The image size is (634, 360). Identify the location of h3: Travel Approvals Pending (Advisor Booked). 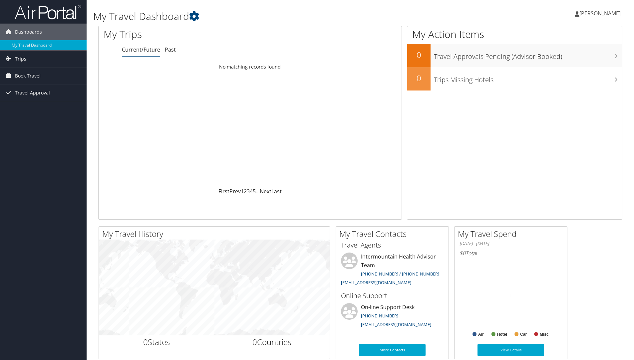
(527, 55).